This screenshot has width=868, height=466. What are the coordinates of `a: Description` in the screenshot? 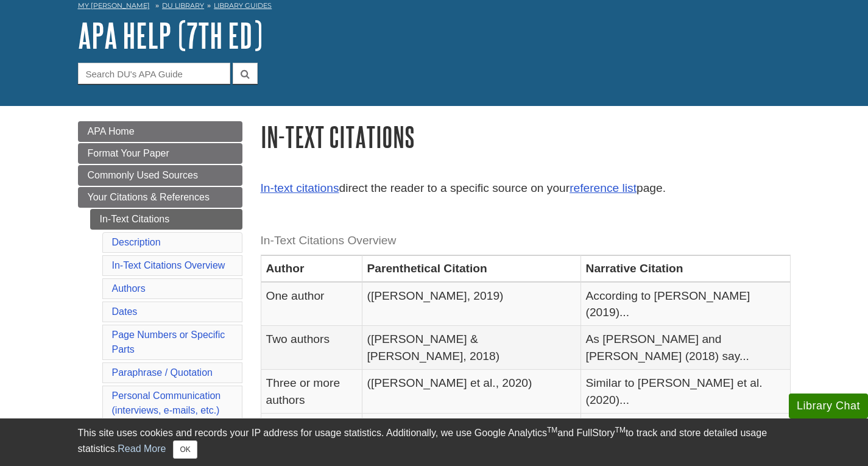 It's located at (137, 242).